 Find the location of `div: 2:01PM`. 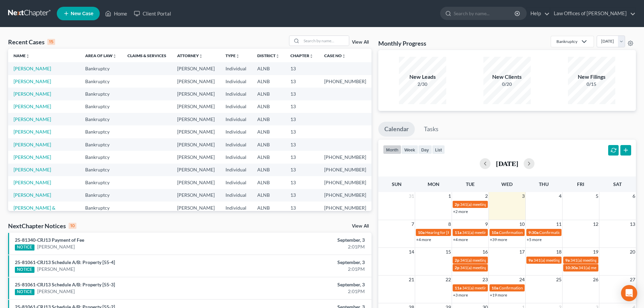

div: 2:01PM is located at coordinates (308, 269).